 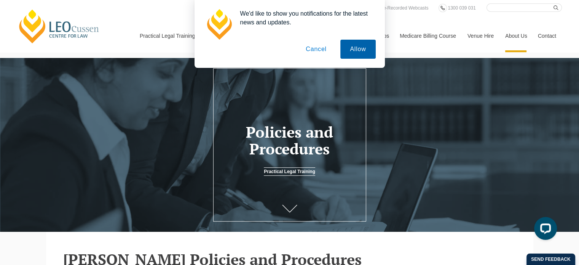 What do you see at coordinates (219, 24) in the screenshot?
I see `img: notification icon` at bounding box center [219, 24].